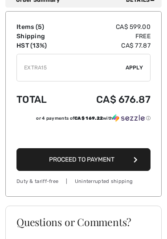  What do you see at coordinates (71, 68) in the screenshot?
I see `input: Promo code` at bounding box center [71, 68].